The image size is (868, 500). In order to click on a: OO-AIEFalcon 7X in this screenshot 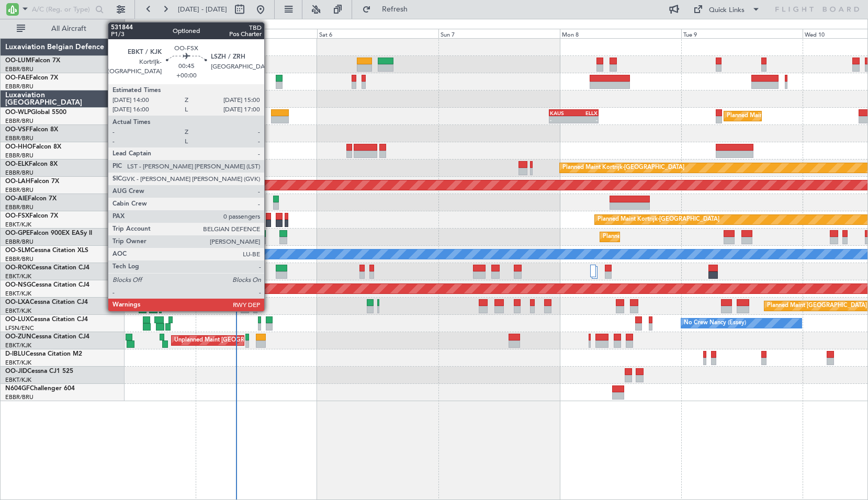, I will do `click(31, 199)`.